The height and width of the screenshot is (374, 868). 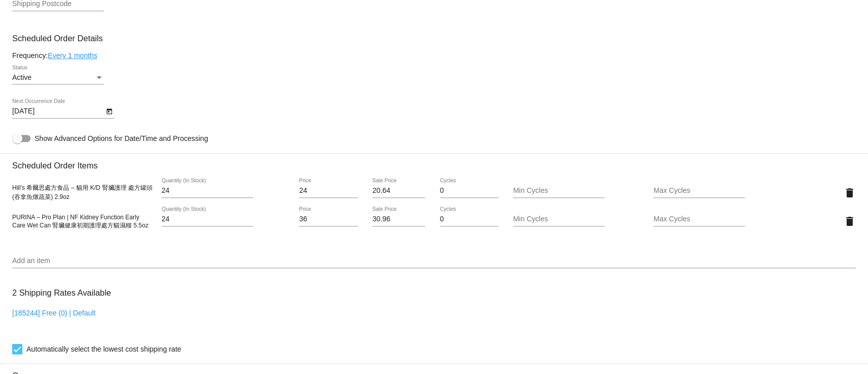 I want to click on span: Active, so click(x=22, y=77).